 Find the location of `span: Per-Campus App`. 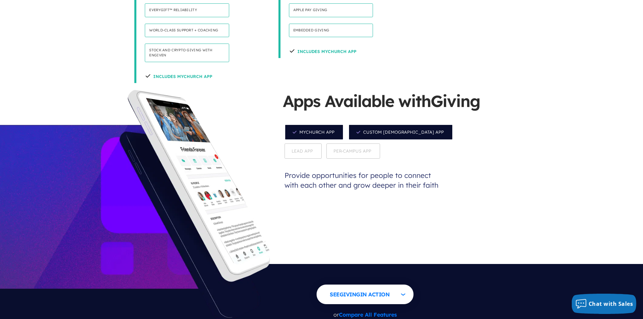

span: Per-Campus App is located at coordinates (353, 151).